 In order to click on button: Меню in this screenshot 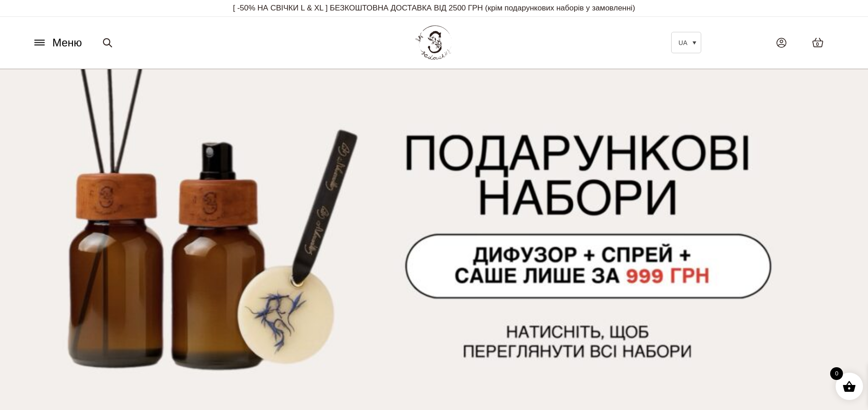, I will do `click(57, 43)`.